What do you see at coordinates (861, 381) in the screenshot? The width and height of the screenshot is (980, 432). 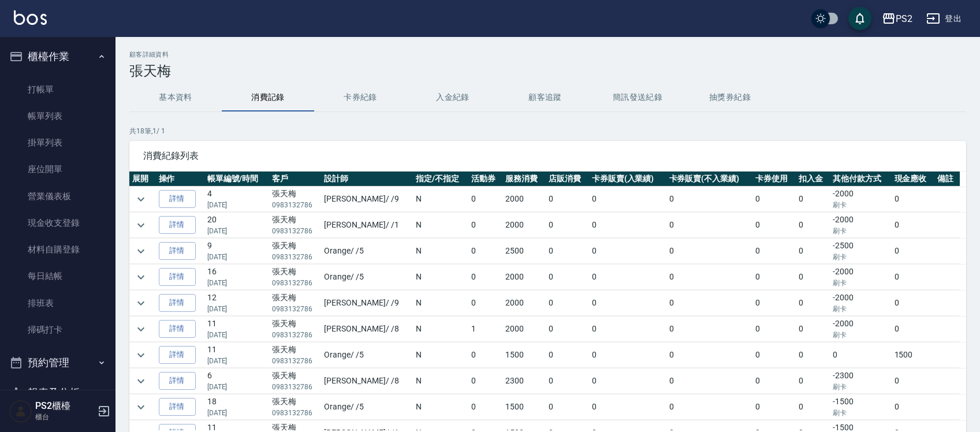 I see `td: -2300` at bounding box center [861, 381].